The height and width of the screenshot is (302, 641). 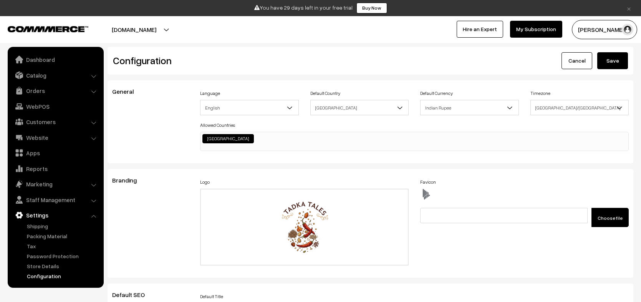 What do you see at coordinates (55, 106) in the screenshot?
I see `a: WebPOS` at bounding box center [55, 106].